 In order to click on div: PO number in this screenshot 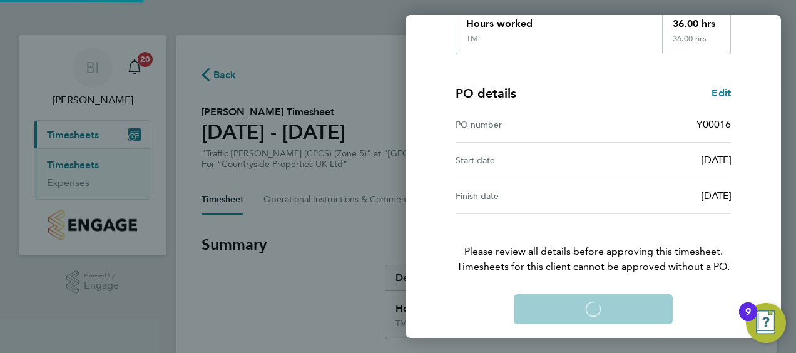, I will do `click(524, 124)`.